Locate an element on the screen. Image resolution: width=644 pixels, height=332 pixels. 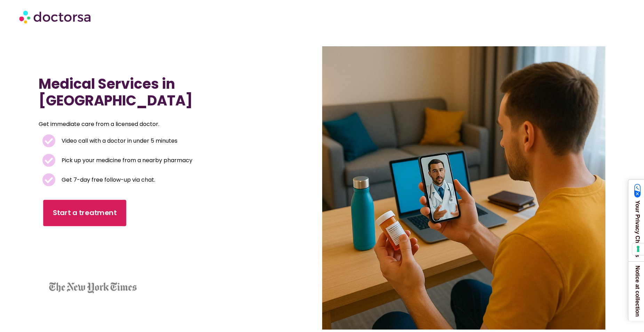
span: Get 7-day free follow-up via chat. is located at coordinates (107, 180).